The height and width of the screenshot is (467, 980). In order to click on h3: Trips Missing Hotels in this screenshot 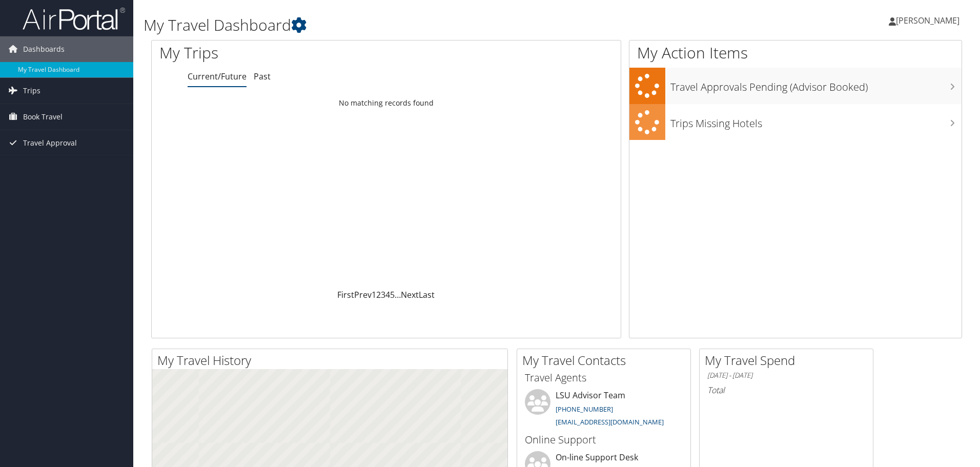, I will do `click(817, 121)`.